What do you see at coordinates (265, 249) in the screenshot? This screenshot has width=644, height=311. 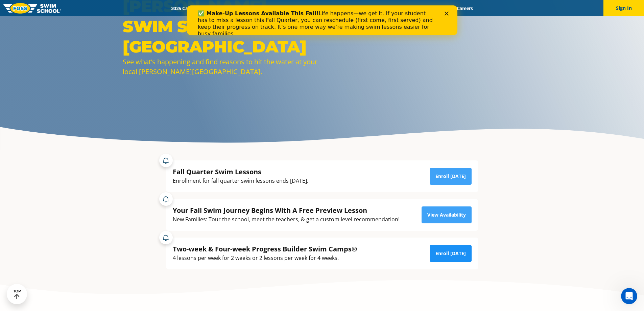 I see `div: Two-week & Four-week Progress Builder Swim Camps®` at bounding box center [265, 249].